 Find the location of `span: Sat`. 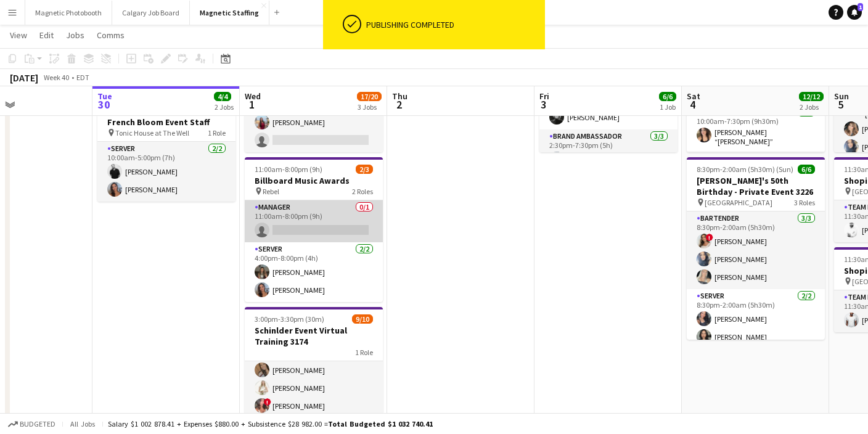

span: Sat is located at coordinates (693, 96).